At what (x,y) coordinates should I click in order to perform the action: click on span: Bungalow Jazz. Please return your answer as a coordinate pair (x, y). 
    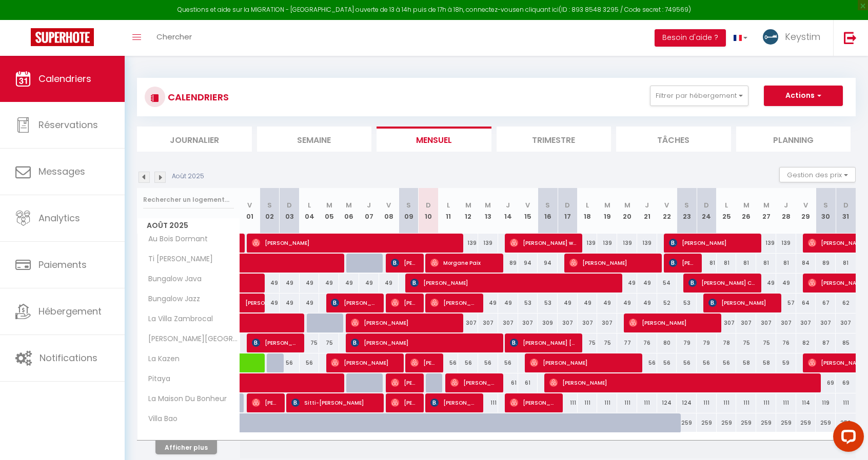
    Looking at the image, I should click on (171, 300).